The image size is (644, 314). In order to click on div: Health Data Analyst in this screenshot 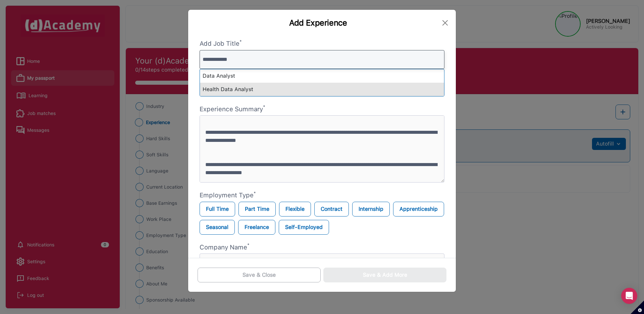, I will do `click(322, 89)`.